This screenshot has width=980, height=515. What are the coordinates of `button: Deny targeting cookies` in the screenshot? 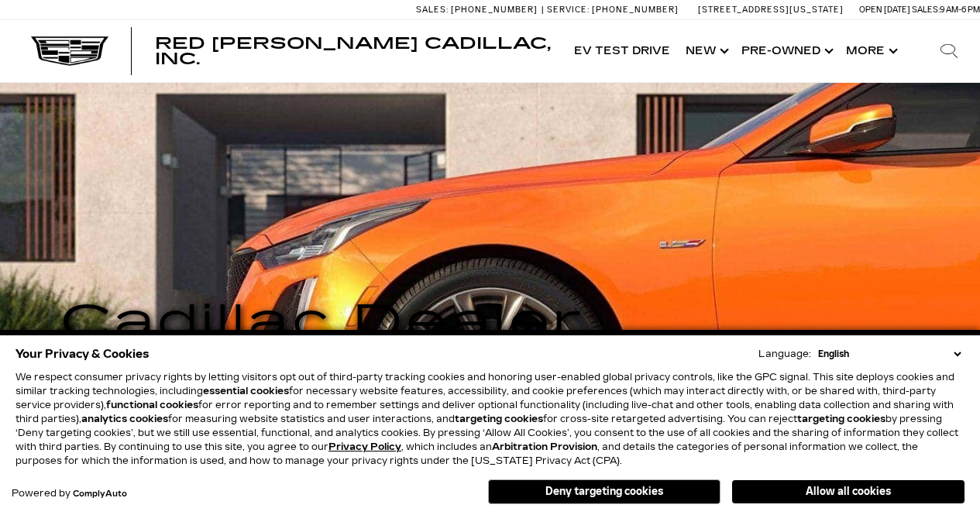 It's located at (604, 492).